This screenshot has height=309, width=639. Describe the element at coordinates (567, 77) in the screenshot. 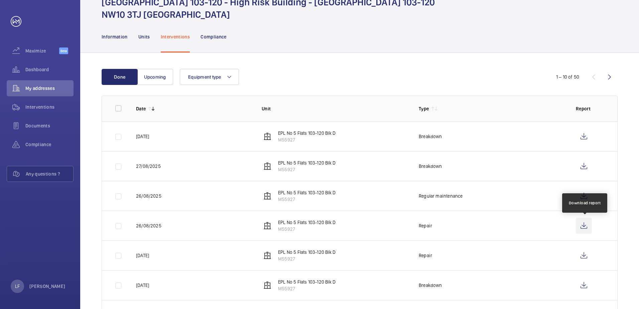

I see `div: 1 – 10 of 50` at that location.